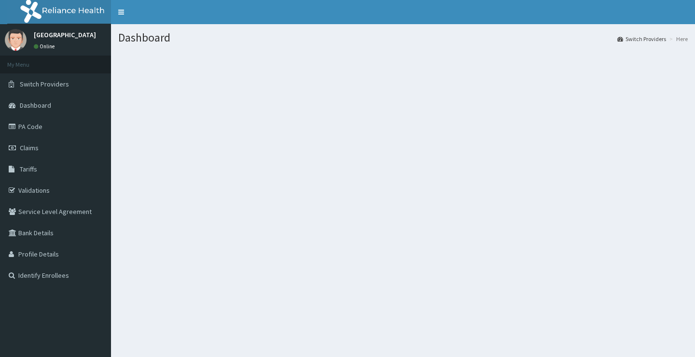 Image resolution: width=695 pixels, height=357 pixels. I want to click on li: Here, so click(677, 39).